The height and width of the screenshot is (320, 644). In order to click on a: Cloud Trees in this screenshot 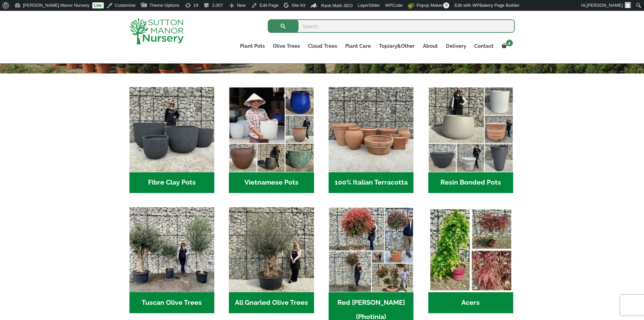, I will do `click(322, 46)`.